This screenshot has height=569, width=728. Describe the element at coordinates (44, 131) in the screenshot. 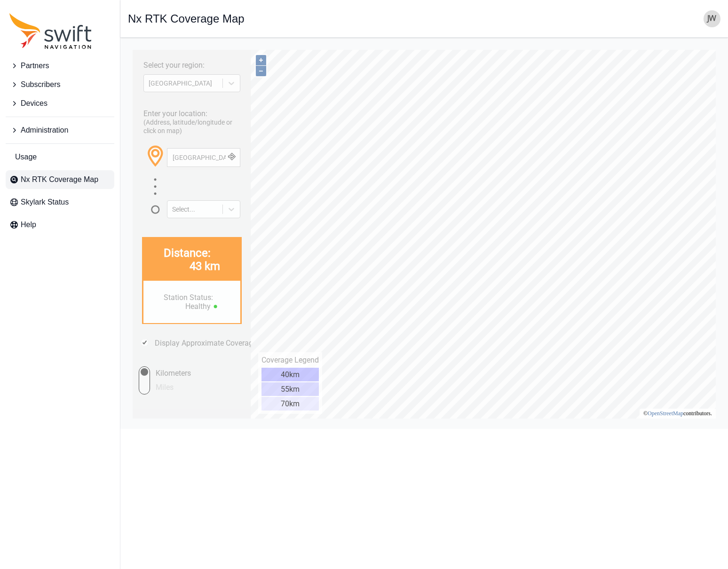

I see `span: Administration` at that location.